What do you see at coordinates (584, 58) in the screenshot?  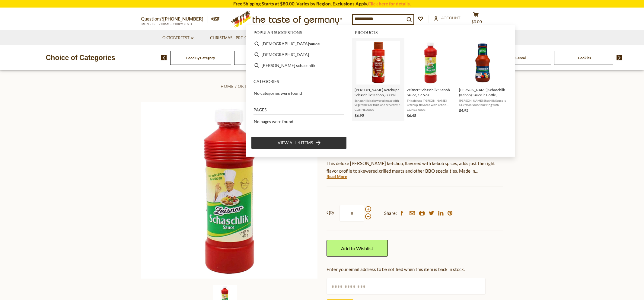 I see `a: Cookies` at bounding box center [584, 58].